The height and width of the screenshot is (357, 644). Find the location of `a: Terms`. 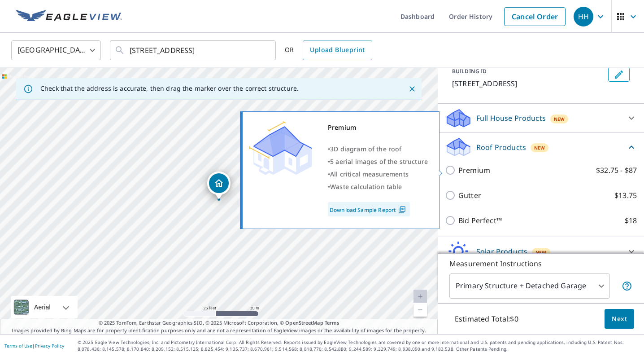

a: Terms is located at coordinates (332, 322).